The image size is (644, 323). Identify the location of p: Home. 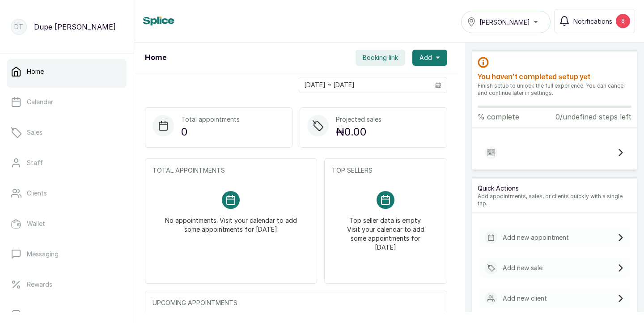
(35, 72).